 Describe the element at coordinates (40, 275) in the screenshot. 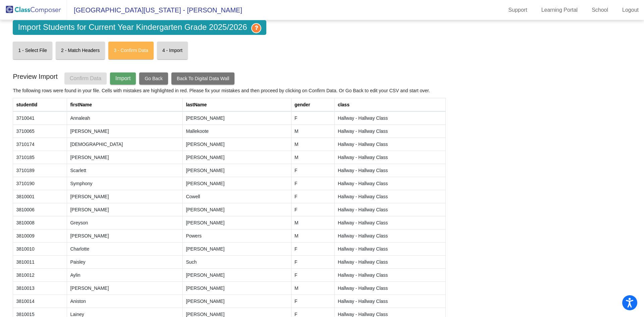

I see `p: 3810012` at that location.